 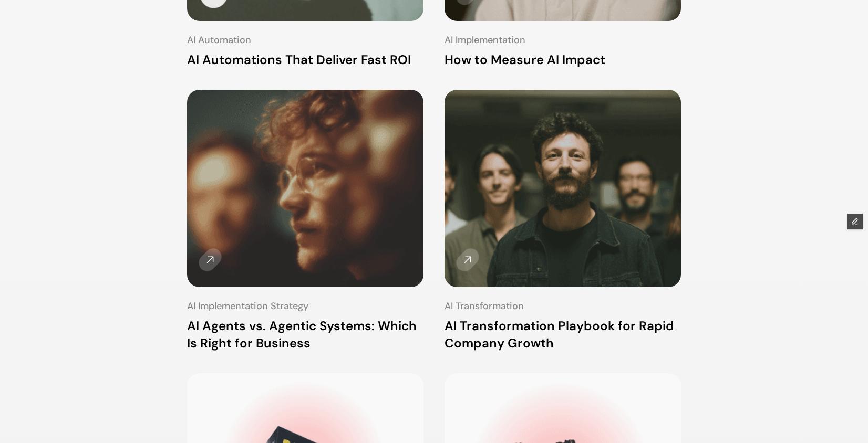 What do you see at coordinates (563, 60) in the screenshot?
I see `h3: How to Measure AI Impact` at bounding box center [563, 60].